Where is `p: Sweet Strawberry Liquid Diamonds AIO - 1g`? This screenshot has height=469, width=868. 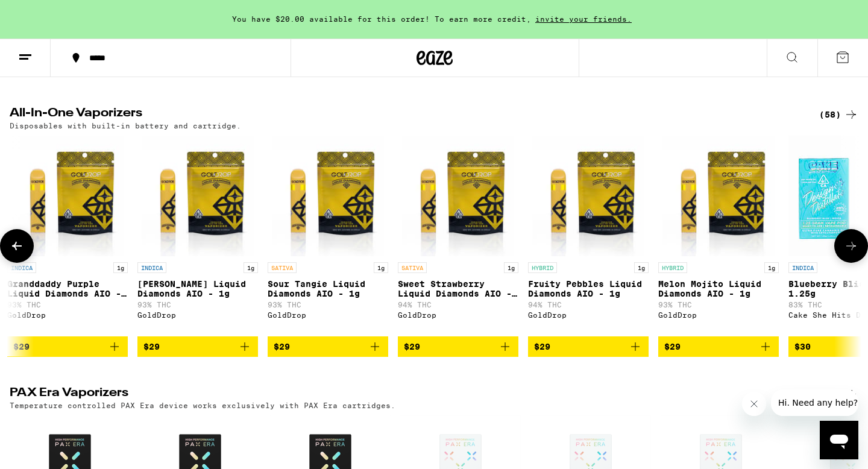
p: Sweet Strawberry Liquid Diamonds AIO - 1g is located at coordinates (459, 288).